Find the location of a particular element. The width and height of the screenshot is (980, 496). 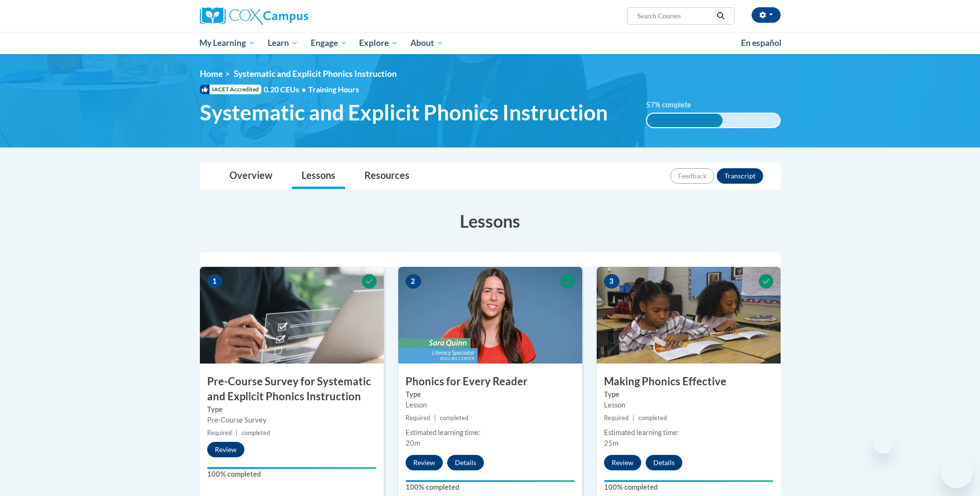

div: Main menu is located at coordinates (490, 43).